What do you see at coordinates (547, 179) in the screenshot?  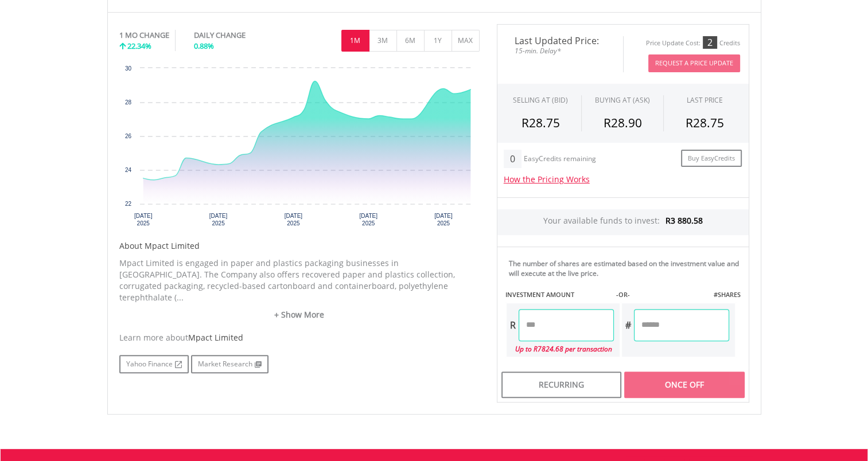 I see `a: How the Pricing Works` at bounding box center [547, 179].